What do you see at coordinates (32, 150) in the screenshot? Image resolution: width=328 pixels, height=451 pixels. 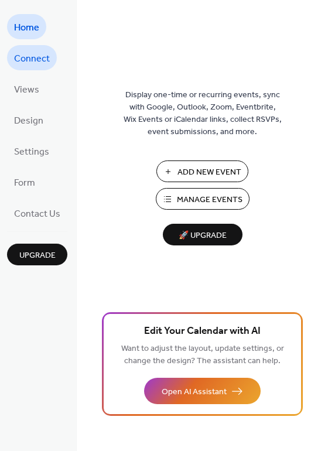 I see `a: Settings` at bounding box center [32, 150].